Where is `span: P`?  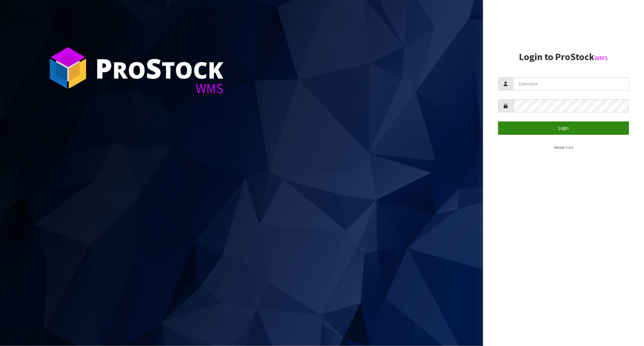
span: P is located at coordinates (103, 68).